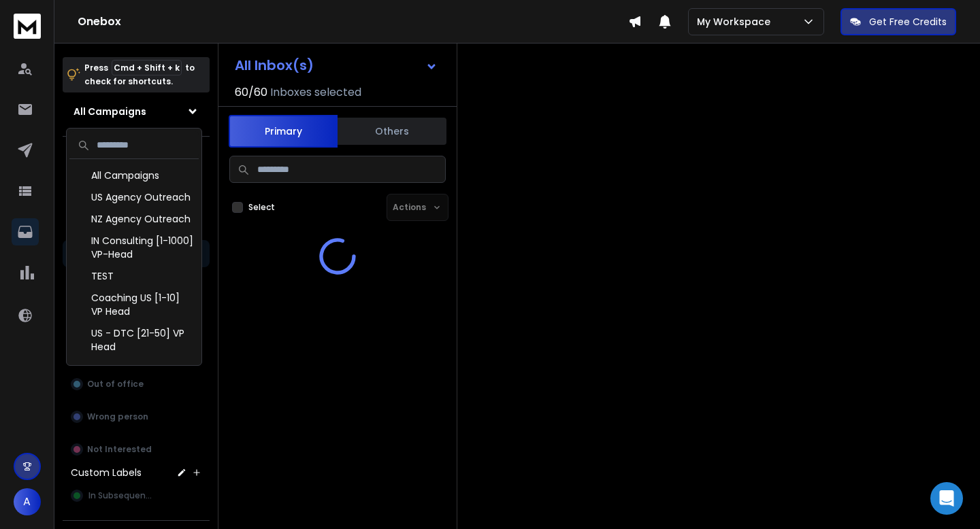 Image resolution: width=980 pixels, height=529 pixels. What do you see at coordinates (947, 498) in the screenshot?
I see `div: Open Intercom Messenger` at bounding box center [947, 498].